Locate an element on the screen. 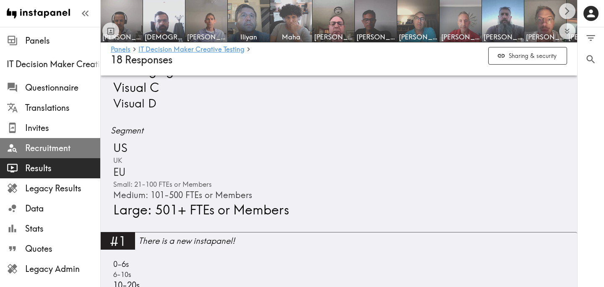 This screenshot has height=287, width=604. button: Toggle between responses and questions is located at coordinates (111, 31).